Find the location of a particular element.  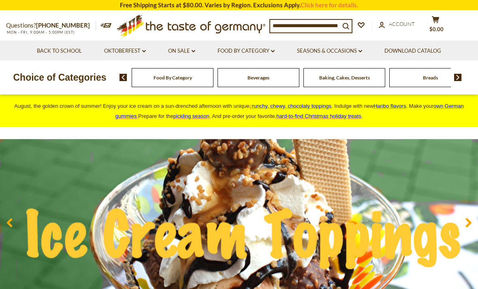

span: Account is located at coordinates (402, 24).